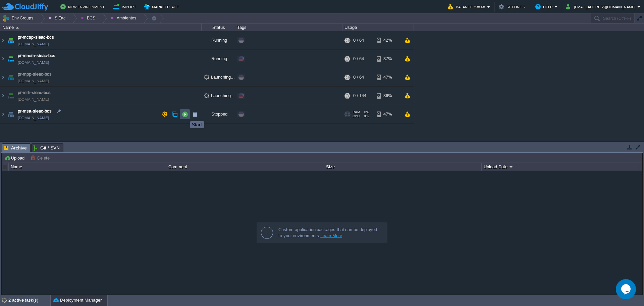  What do you see at coordinates (35, 111) in the screenshot?
I see `span: pr-msa-sieac-bcs` at bounding box center [35, 111].